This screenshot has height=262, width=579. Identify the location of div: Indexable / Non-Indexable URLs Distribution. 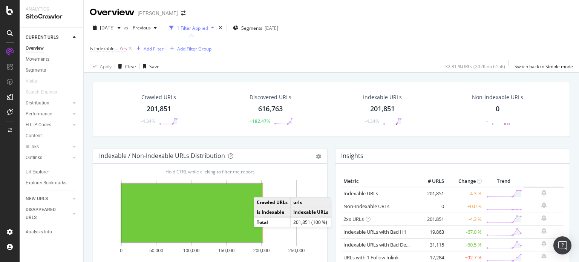
(162, 156).